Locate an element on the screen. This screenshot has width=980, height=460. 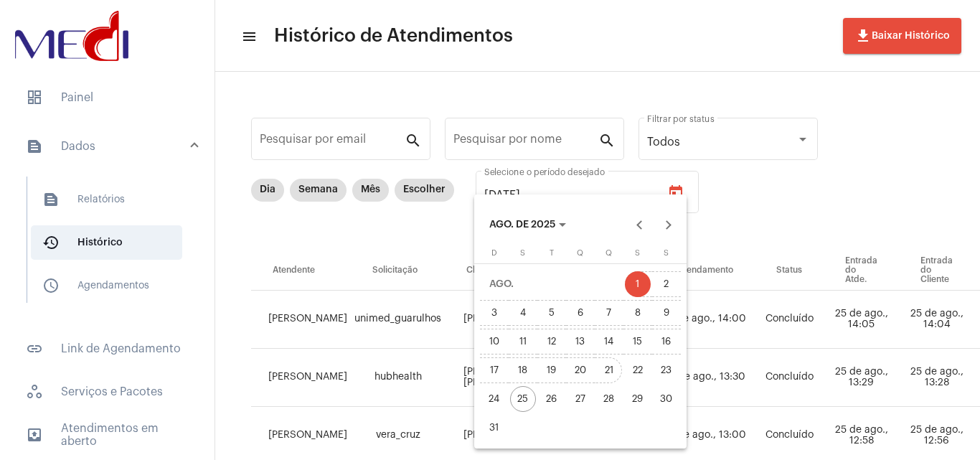
span: D is located at coordinates (494, 252).